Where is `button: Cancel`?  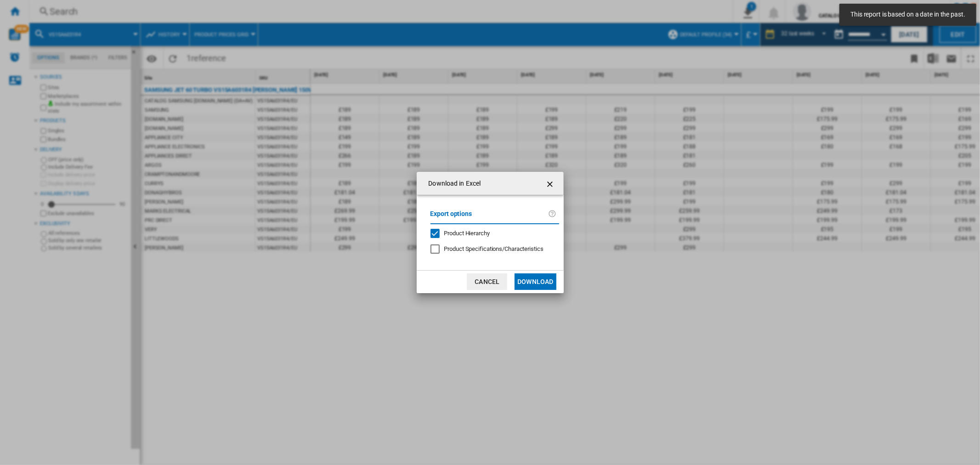
button: Cancel is located at coordinates (487, 281).